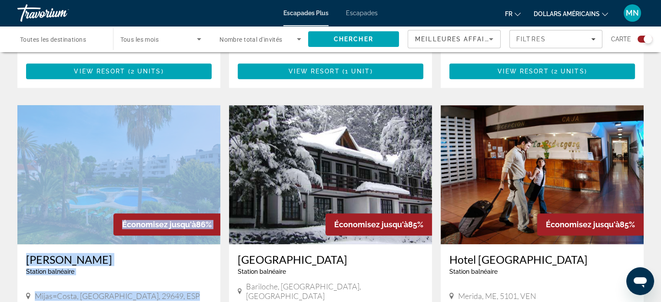 The image size is (661, 302). I want to click on font: Escapades, so click(362, 13).